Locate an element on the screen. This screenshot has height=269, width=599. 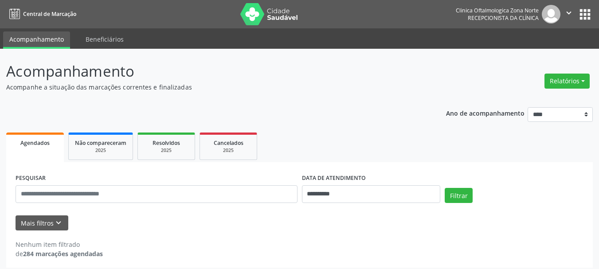
span: Resolvidos is located at coordinates (166, 143).